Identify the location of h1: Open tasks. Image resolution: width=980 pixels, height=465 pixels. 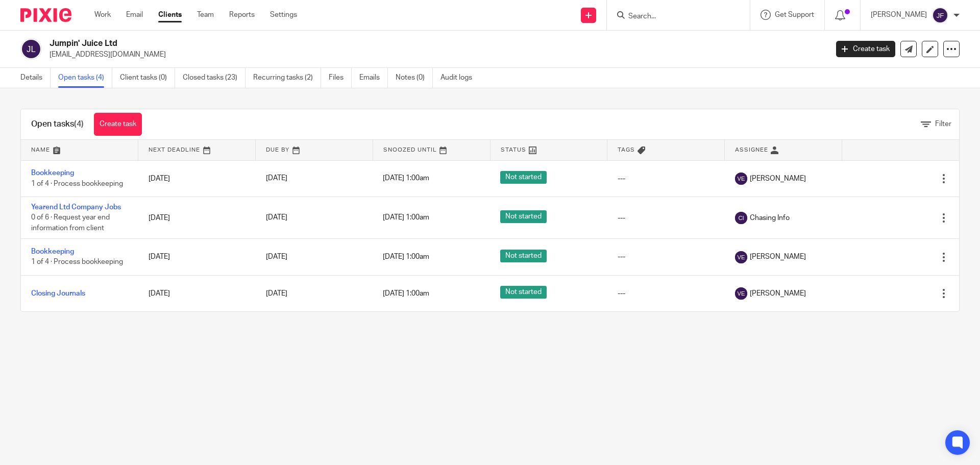
(57, 124).